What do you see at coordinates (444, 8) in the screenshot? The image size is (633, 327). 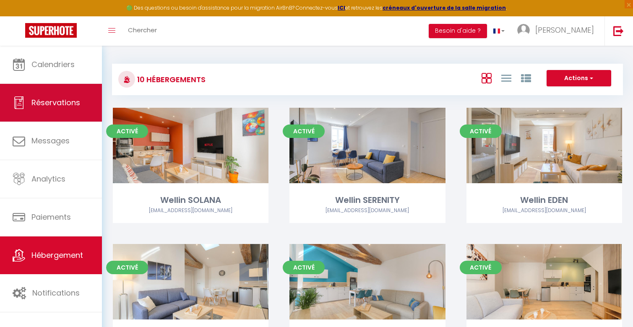 I see `a: créneaux d'ouverture de la salle migration` at bounding box center [444, 8].